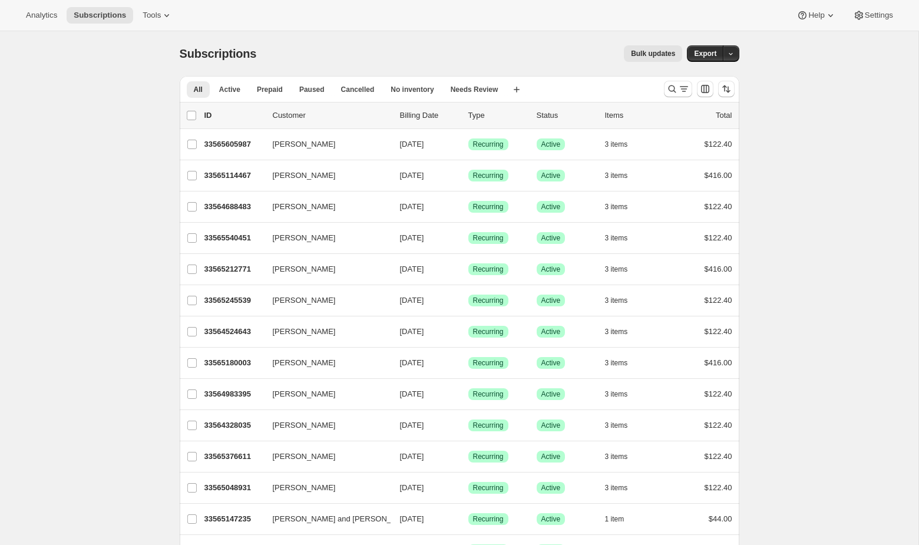 This screenshot has height=545, width=919. Describe the element at coordinates (151, 15) in the screenshot. I see `span: Tools` at that location.